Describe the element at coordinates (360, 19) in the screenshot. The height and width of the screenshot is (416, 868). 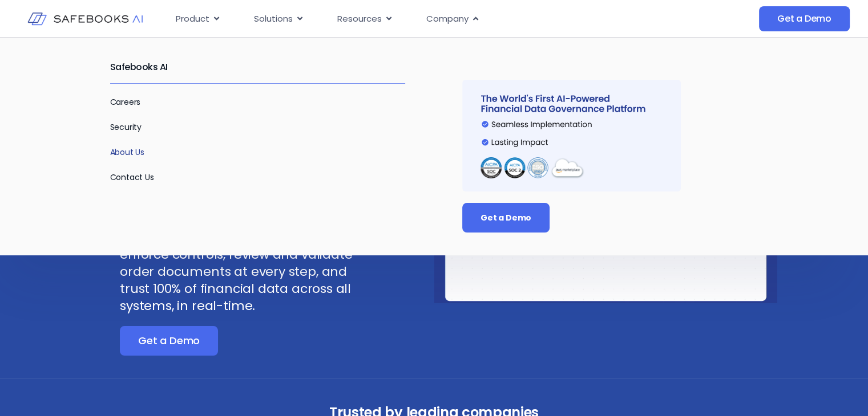
I see `span: Resources` at that location.